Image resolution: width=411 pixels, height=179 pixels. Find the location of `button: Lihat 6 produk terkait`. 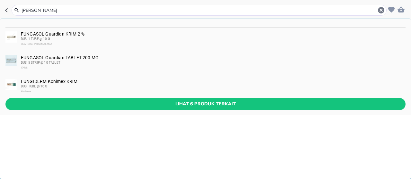

button: Lihat 6 produk terkait is located at coordinates (205, 104).